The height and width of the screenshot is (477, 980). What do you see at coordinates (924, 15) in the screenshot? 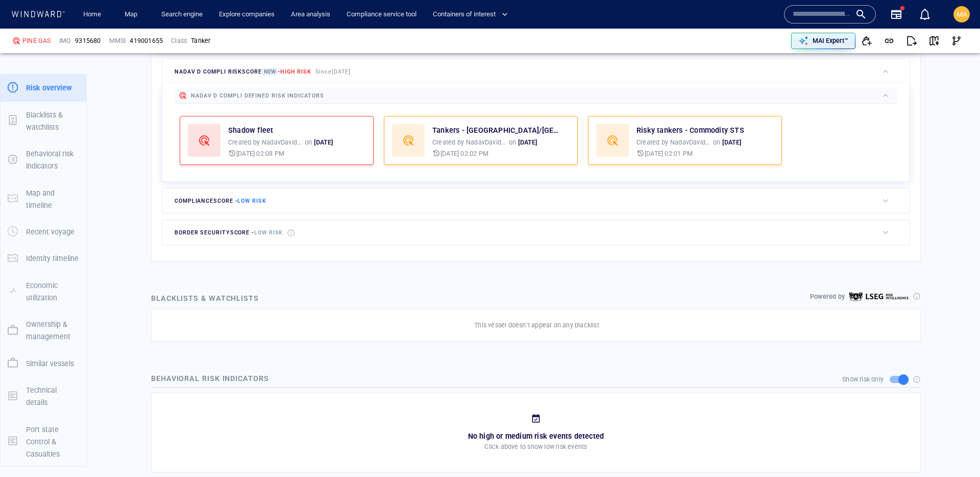
I see `div: Notification center` at bounding box center [924, 15].